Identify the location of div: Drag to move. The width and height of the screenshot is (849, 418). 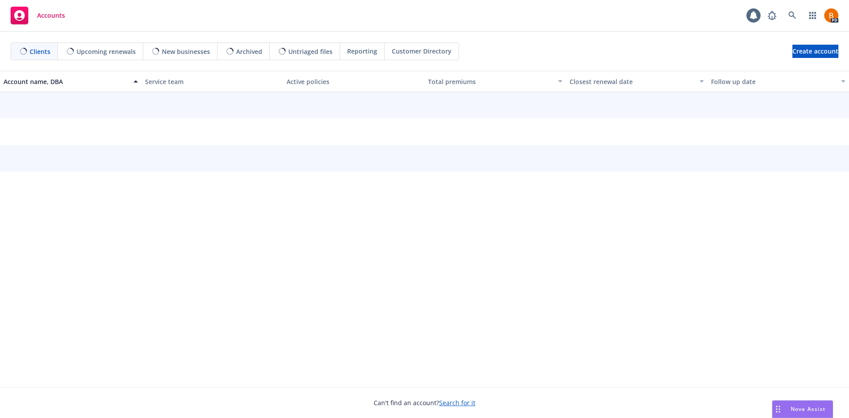
(778, 409).